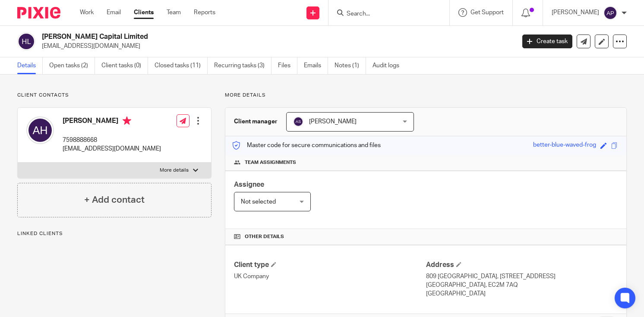 This screenshot has height=317, width=644. What do you see at coordinates (249, 185) in the screenshot?
I see `span: Assignee` at bounding box center [249, 185].